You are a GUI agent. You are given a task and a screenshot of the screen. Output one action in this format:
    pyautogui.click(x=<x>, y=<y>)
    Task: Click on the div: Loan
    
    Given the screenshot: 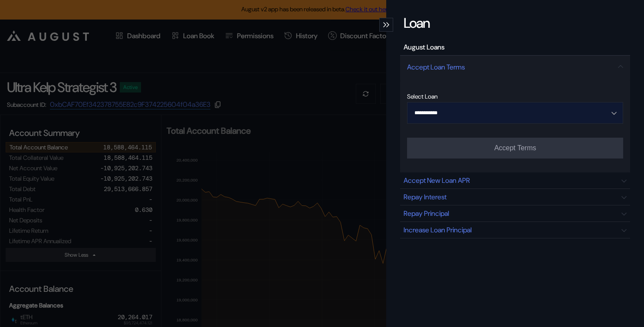 What is the action you would take?
    pyautogui.click(x=417, y=23)
    